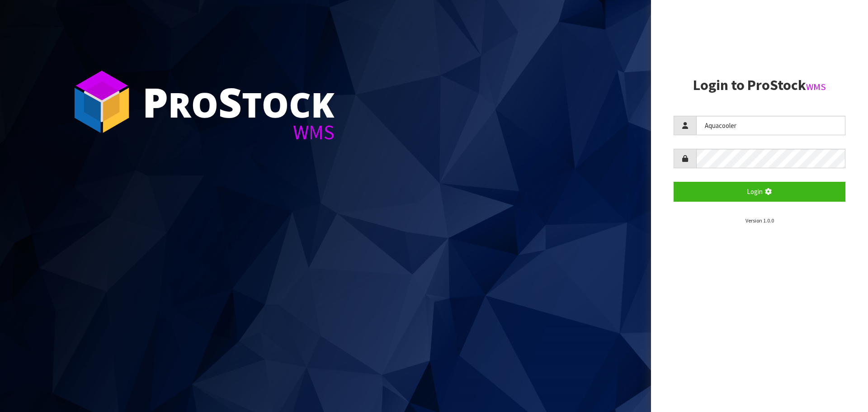  I want to click on input: Username, so click(771, 125).